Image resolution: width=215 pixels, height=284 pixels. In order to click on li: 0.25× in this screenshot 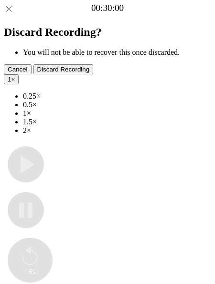, I will do `click(117, 96)`.